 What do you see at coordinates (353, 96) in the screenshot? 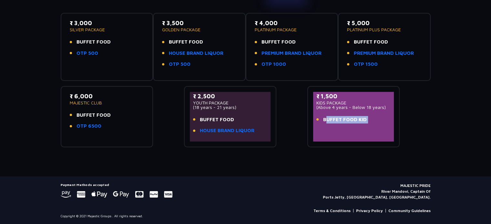
I see `p: ₹ 1,500` at bounding box center [353, 96].